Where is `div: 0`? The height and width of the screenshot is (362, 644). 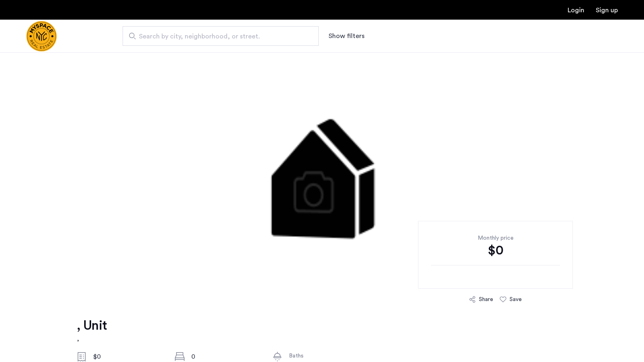
div: 0 is located at coordinates (225, 357).